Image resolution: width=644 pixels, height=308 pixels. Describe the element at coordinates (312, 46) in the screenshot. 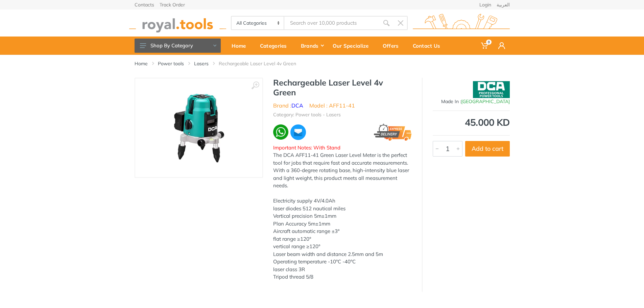

I see `div: Brands` at that location.